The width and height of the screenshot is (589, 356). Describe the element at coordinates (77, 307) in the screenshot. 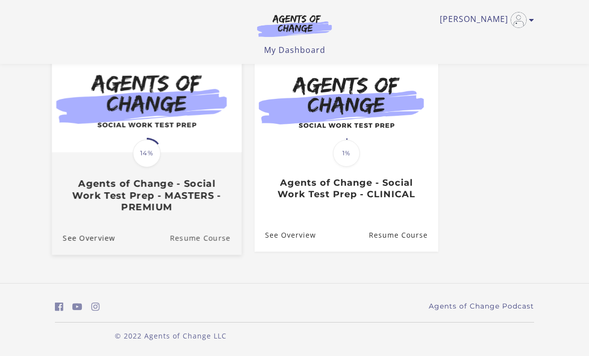

I see `a: https://www.youtube.com/c/AgentsofChangeTestPrepbyMeaganMitchell (Open in a new window)` at that location.